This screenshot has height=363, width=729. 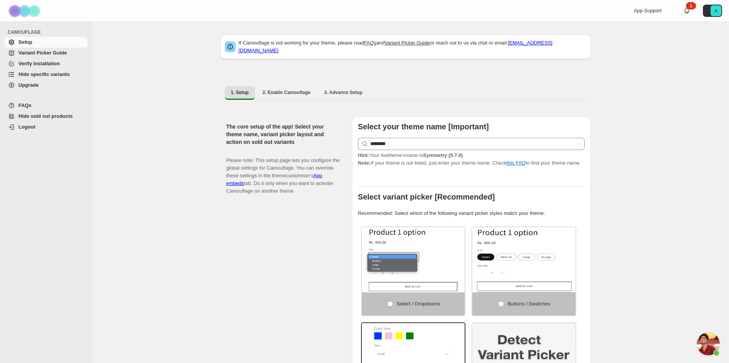 What do you see at coordinates (46, 116) in the screenshot?
I see `a: Hide sold out products` at bounding box center [46, 116].